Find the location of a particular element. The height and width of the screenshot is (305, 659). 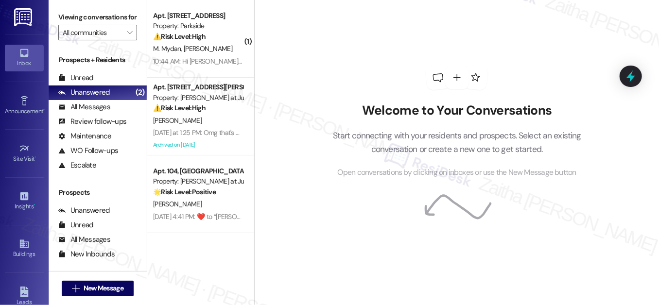

span: New Message is located at coordinates (104, 288).